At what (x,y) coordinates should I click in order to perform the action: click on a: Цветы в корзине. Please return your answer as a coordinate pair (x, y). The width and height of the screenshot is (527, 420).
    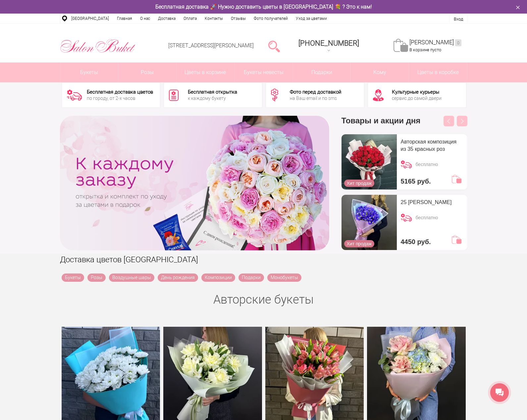
    Looking at the image, I should click on (205, 72).